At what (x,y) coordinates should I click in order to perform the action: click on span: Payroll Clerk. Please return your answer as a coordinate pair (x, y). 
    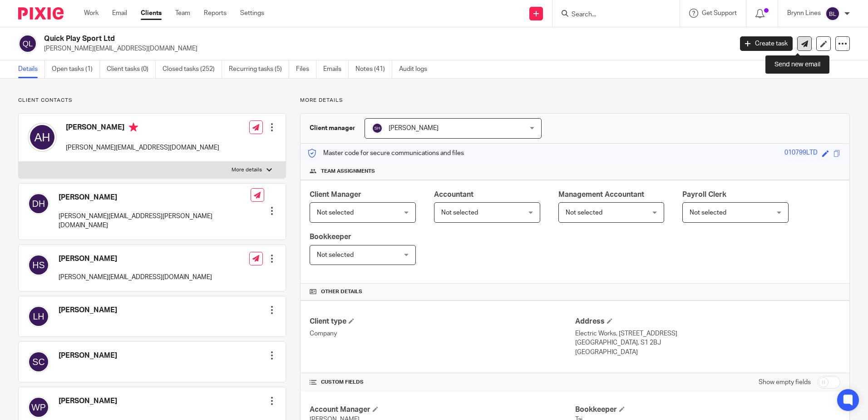
    Looking at the image, I should click on (704, 195).